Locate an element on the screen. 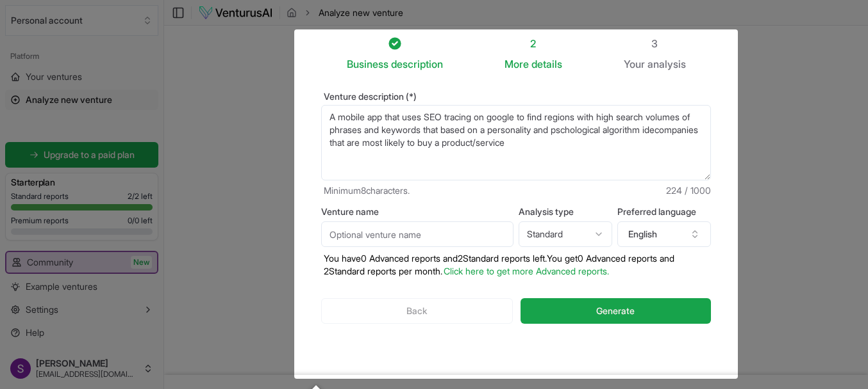  a: Your ventures is located at coordinates (81, 77).